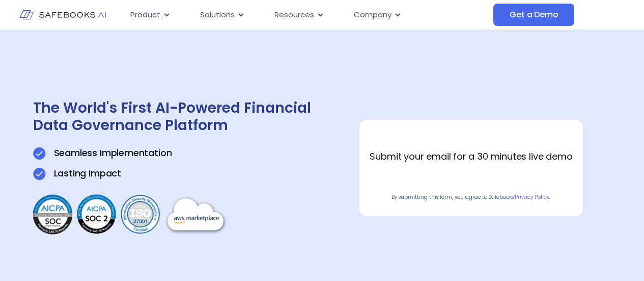 Image resolution: width=644 pixels, height=281 pixels. I want to click on img: Get a Demo 3, so click(131, 215).